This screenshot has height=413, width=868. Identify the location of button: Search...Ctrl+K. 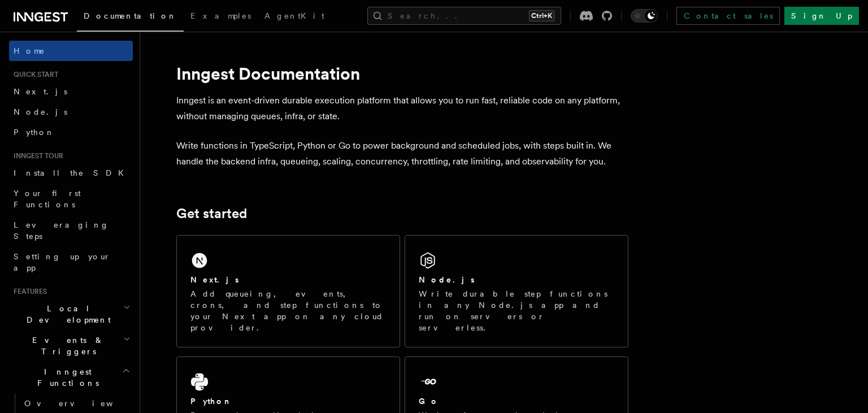
(464, 16).